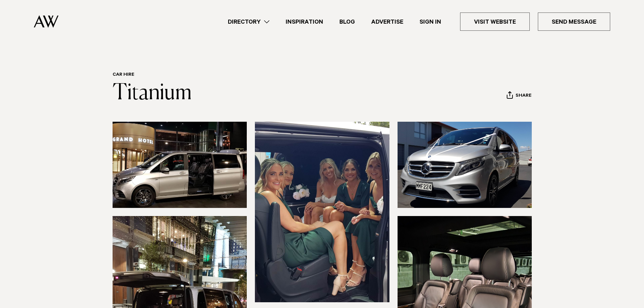 Image resolution: width=644 pixels, height=308 pixels. What do you see at coordinates (519, 96) in the screenshot?
I see `button: Share` at bounding box center [519, 96].